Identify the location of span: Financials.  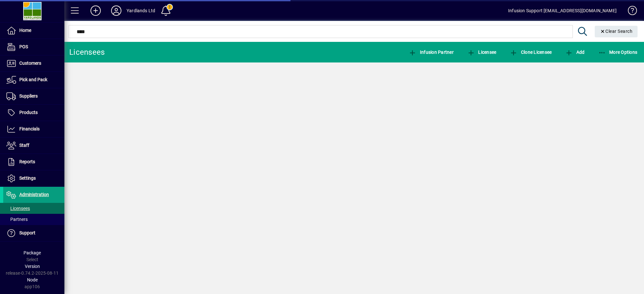
(29, 129).